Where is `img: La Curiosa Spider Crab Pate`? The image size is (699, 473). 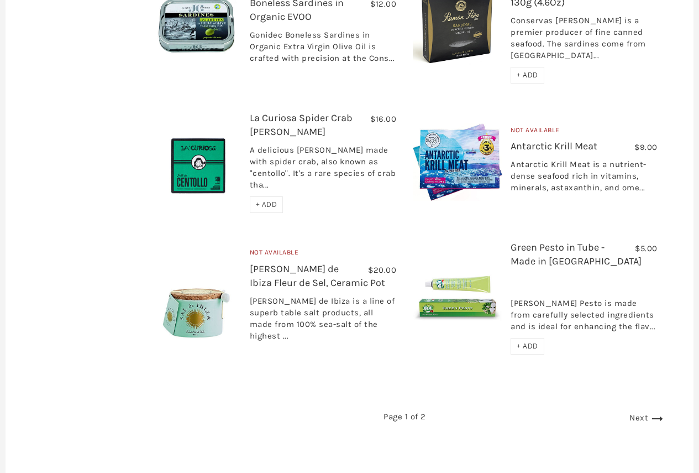
img: La Curiosa Spider Crab Pate is located at coordinates (197, 162).